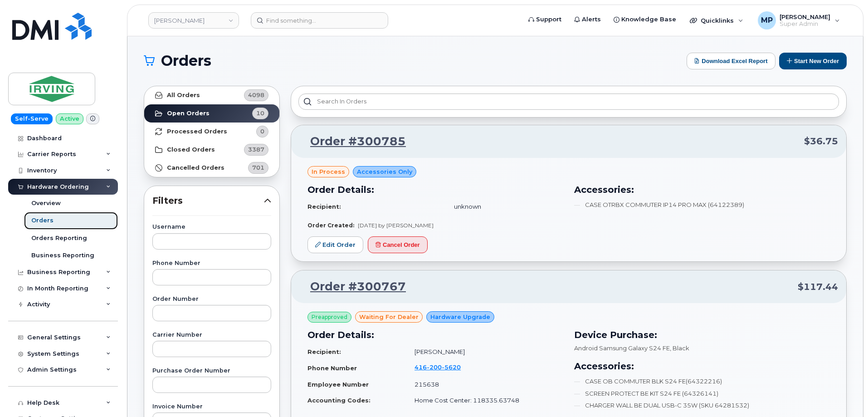 The width and height of the screenshot is (868, 417). Describe the element at coordinates (212, 150) in the screenshot. I see `a: Closed Orders3387` at that location.